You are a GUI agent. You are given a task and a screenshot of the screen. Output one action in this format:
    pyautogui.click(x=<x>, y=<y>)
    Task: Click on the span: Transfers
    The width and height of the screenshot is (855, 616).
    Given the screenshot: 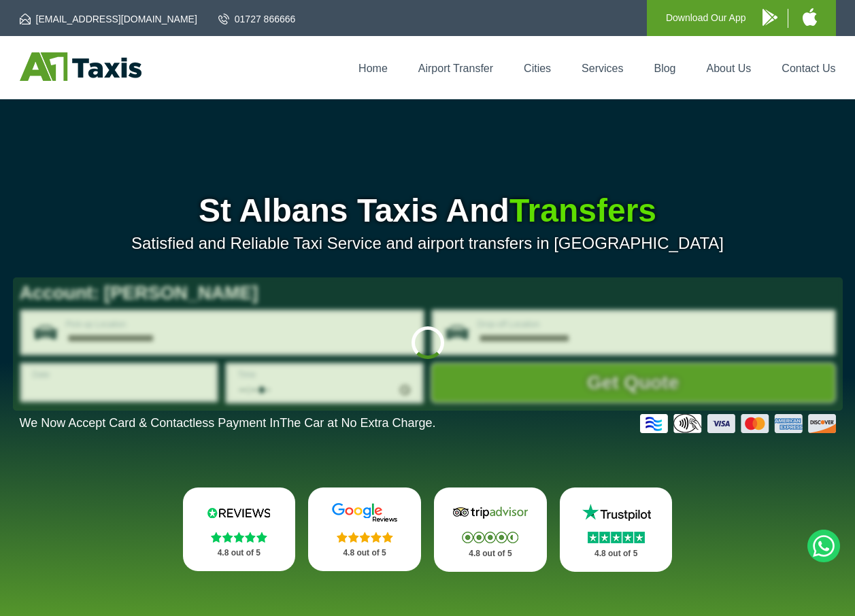 What is the action you would take?
    pyautogui.click(x=583, y=210)
    